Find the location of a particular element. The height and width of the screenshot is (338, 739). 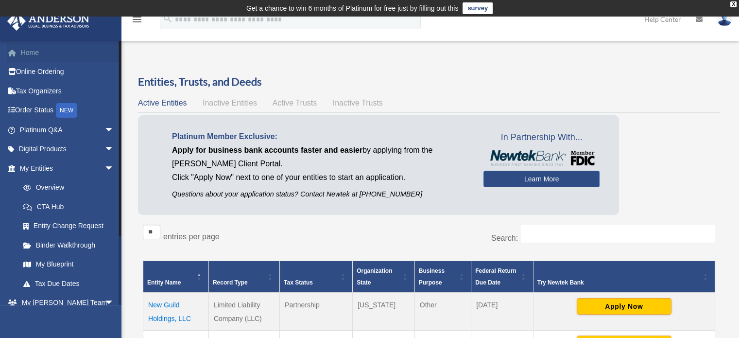

div: NEW is located at coordinates (67, 110).